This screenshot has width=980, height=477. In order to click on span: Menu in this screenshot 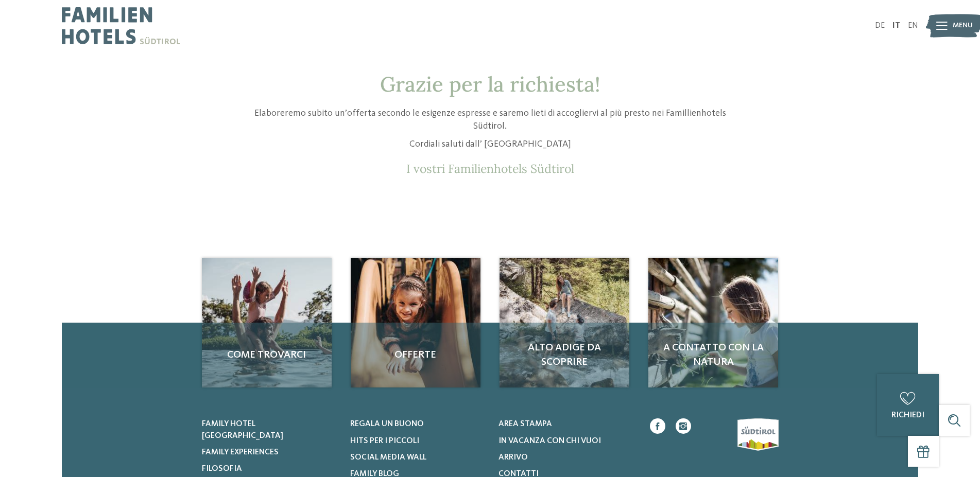, I will do `click(962, 26)`.